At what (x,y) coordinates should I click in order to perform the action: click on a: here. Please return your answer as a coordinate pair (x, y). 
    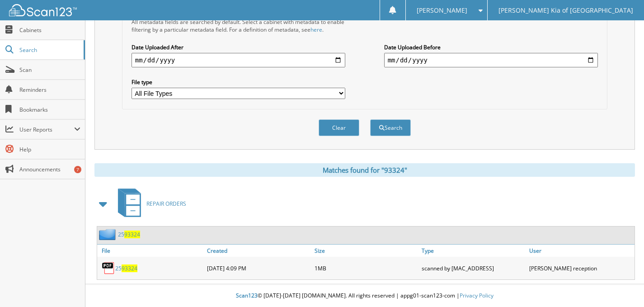
    Looking at the image, I should click on (317, 29).